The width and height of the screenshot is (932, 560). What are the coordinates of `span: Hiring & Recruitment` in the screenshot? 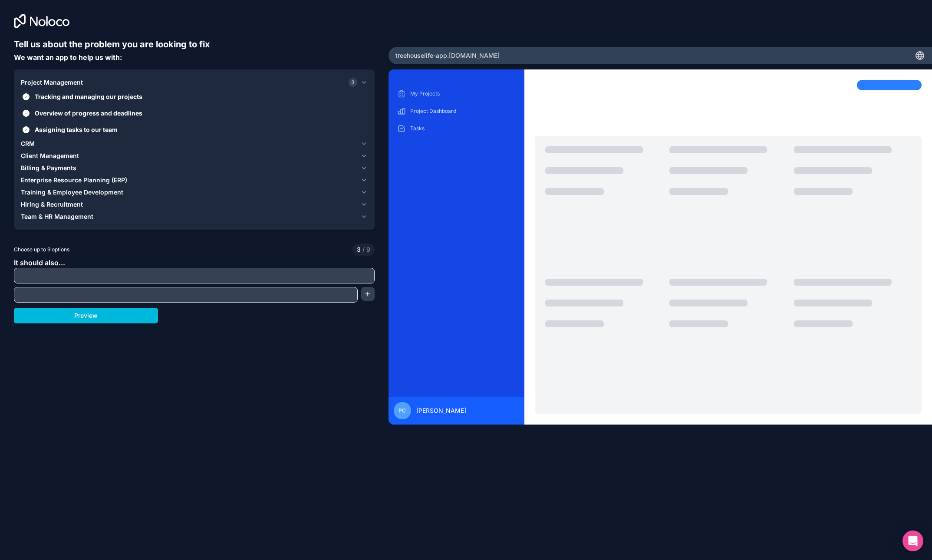 It's located at (52, 204).